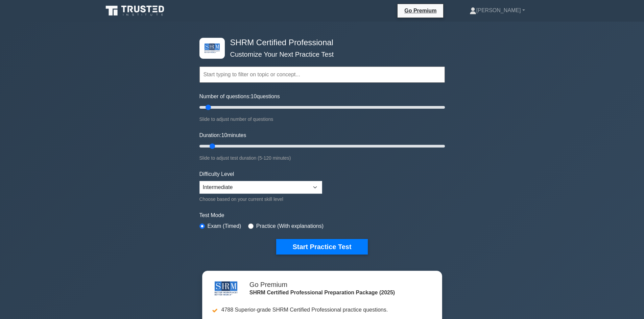 The image size is (644, 319). I want to click on label: Number of questions: questions, so click(240, 97).